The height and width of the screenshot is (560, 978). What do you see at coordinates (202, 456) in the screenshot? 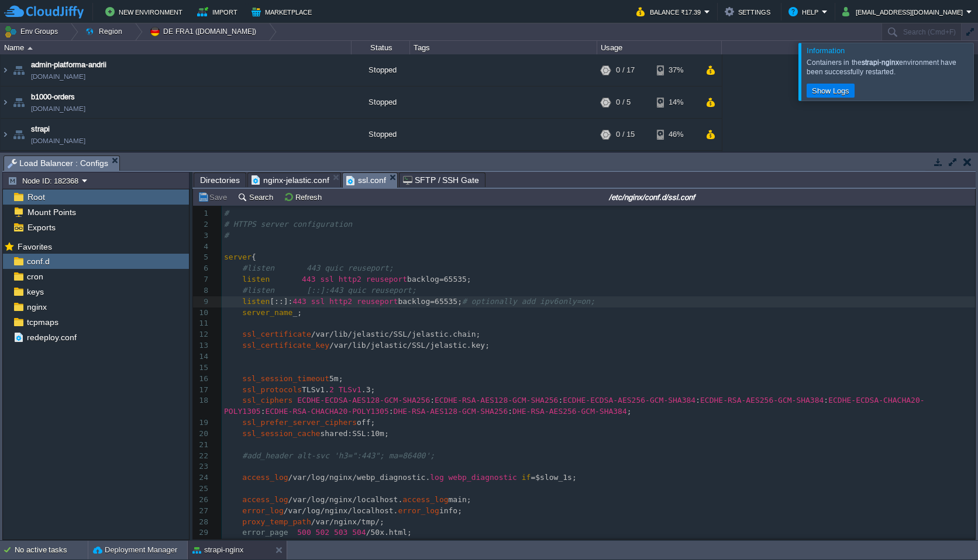
I see `div: 22` at bounding box center [202, 456].